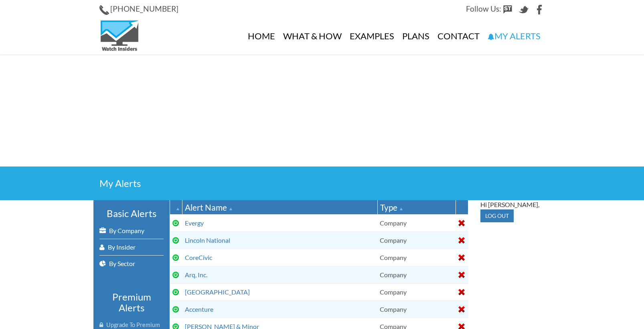  I want to click on a: By Company, so click(132, 231).